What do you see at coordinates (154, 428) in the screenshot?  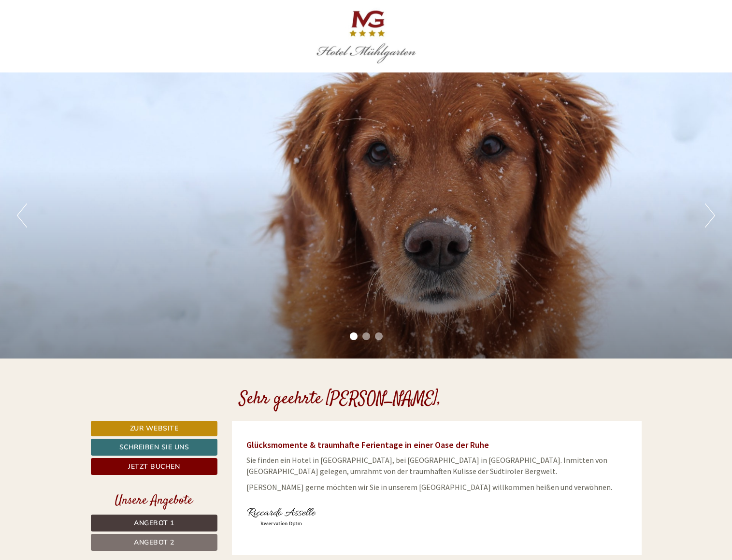 I see `a: Zur Website` at bounding box center [154, 428].